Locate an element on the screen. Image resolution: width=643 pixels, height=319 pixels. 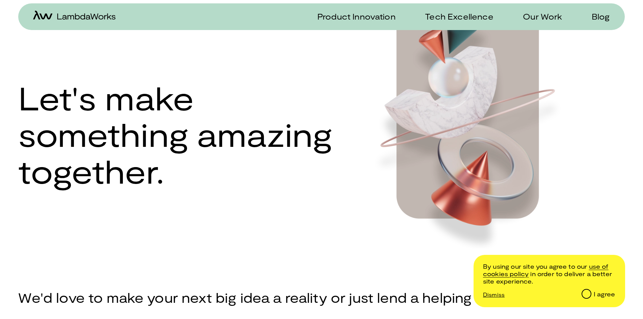
p: Blog is located at coordinates (601, 16).